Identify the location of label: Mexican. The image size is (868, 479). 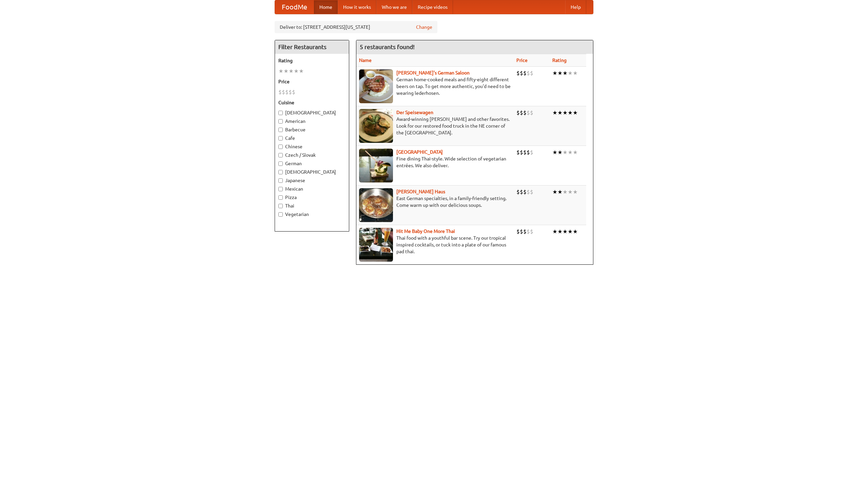
(312, 189).